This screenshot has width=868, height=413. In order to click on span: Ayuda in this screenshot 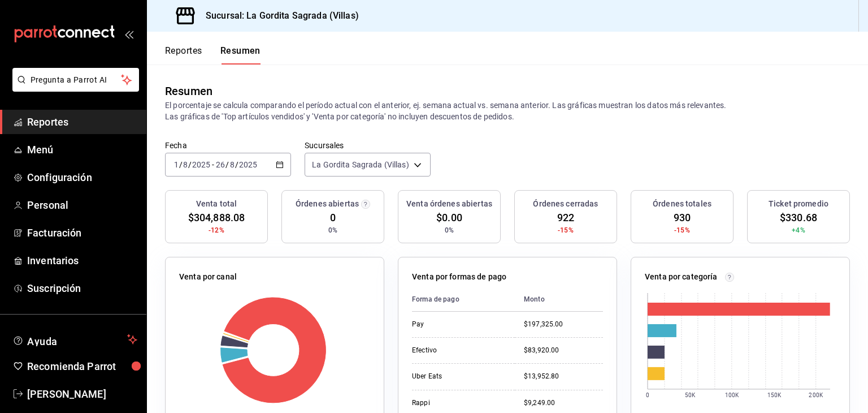, I will do `click(74, 339)`.